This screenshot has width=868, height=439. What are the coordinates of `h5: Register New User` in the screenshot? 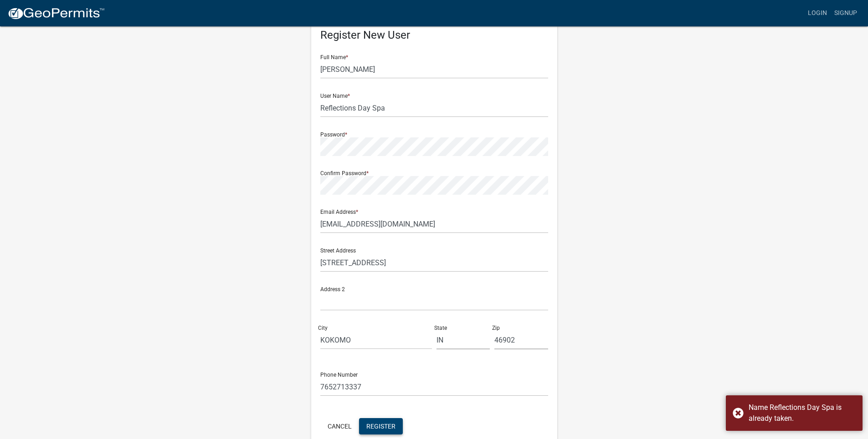 It's located at (434, 35).